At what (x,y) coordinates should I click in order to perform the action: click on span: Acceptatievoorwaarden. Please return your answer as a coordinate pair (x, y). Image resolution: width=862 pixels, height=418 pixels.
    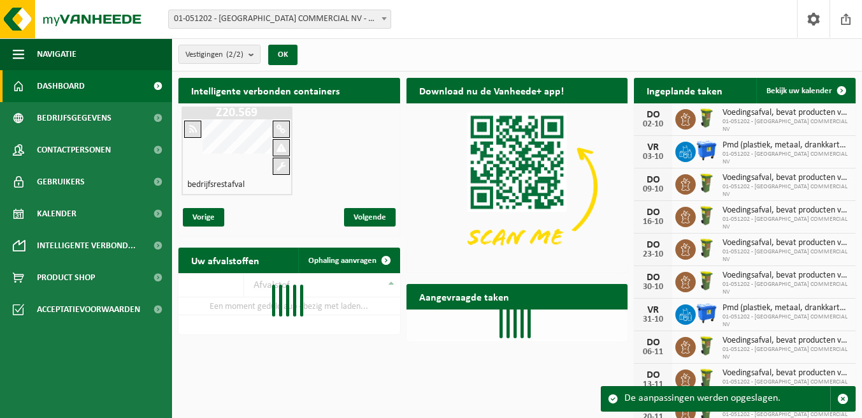
    Looking at the image, I should click on (89, 309).